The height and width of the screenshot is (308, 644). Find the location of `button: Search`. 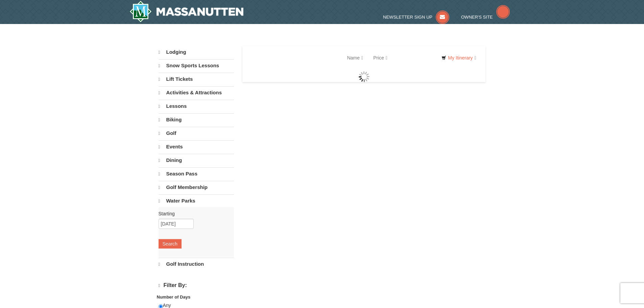

button: Search is located at coordinates (170, 244).